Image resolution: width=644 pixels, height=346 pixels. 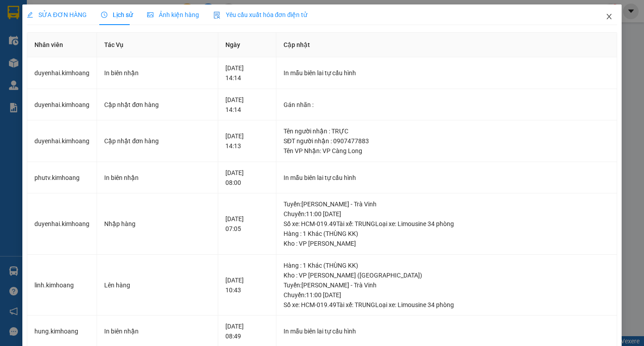 I want to click on th: Tác Vụ, so click(x=158, y=45).